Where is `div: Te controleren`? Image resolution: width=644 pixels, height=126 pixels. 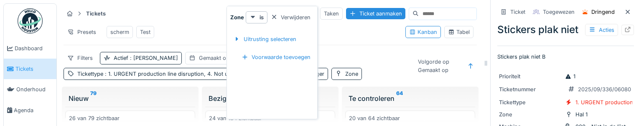 div: Te controleren is located at coordinates (410, 99).